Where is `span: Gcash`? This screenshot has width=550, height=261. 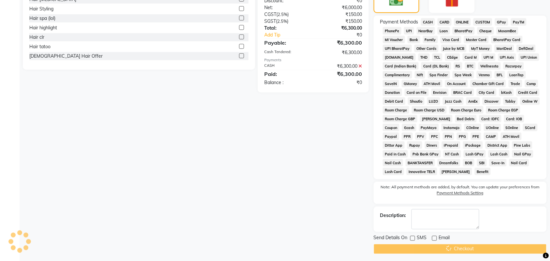
span: Gcash is located at coordinates (409, 127).